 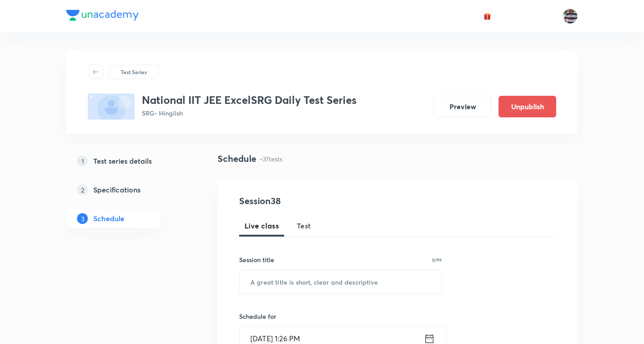 I want to click on h5: Specifications, so click(x=117, y=190).